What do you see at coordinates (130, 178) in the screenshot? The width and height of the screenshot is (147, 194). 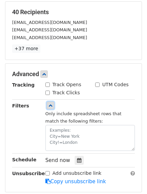 I see `div: Chat Widget` at bounding box center [130, 178].